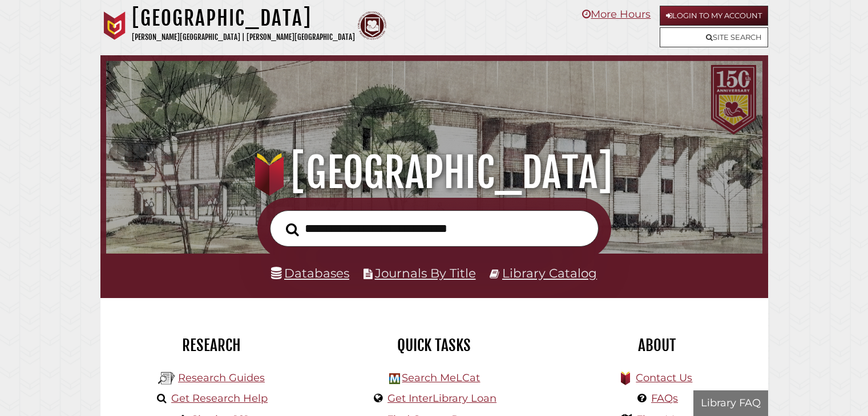 This screenshot has width=868, height=416. I want to click on a: Library Catalog, so click(550, 273).